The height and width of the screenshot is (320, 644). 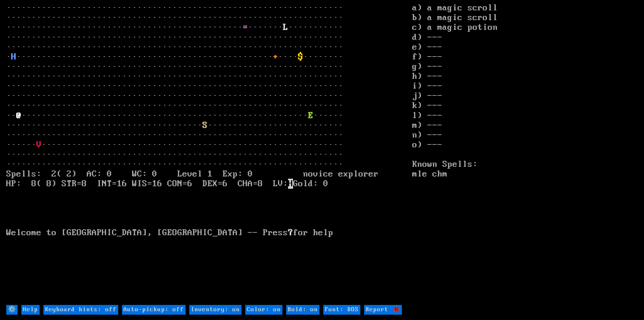 I want to click on input: Color: on, so click(x=264, y=310).